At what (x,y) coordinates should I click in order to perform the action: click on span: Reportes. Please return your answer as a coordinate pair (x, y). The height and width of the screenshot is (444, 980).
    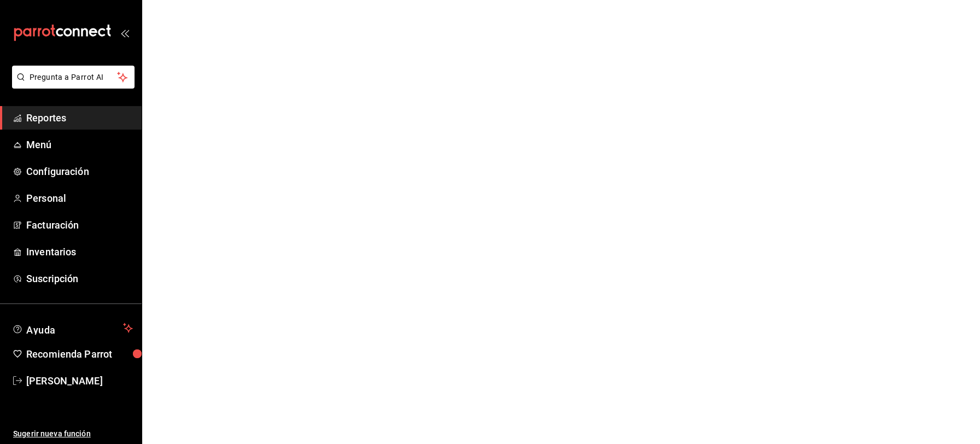
    Looking at the image, I should click on (79, 118).